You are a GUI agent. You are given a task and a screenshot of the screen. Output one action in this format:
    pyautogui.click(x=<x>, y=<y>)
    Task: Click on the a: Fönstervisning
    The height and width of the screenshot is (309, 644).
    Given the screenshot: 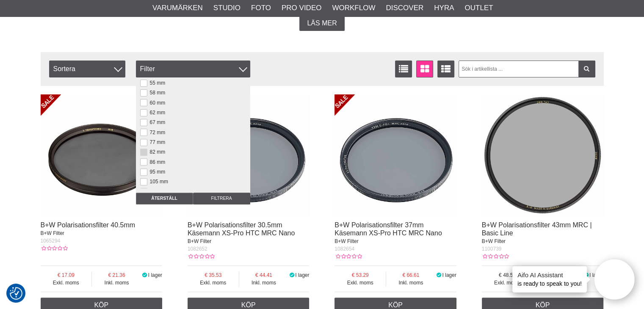 What is the action you would take?
    pyautogui.click(x=425, y=69)
    